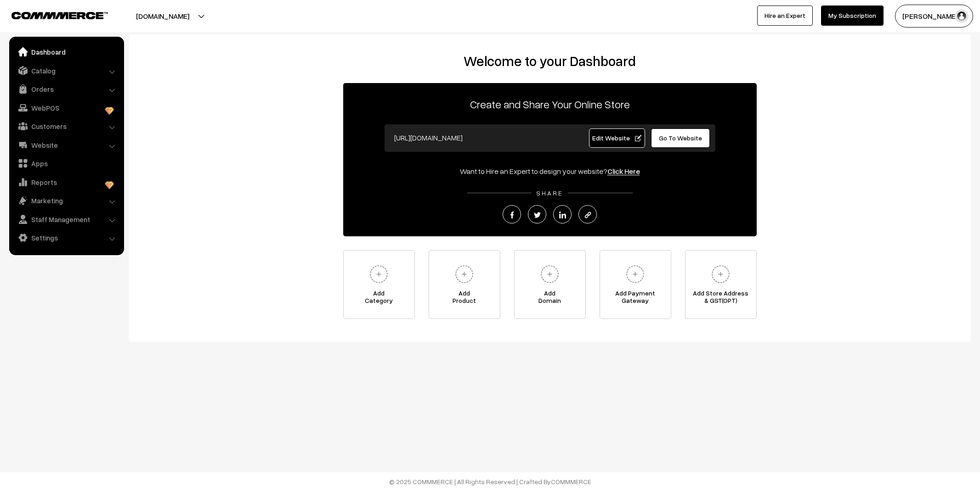  What do you see at coordinates (623, 171) in the screenshot?
I see `a: Click Here` at bounding box center [623, 171].